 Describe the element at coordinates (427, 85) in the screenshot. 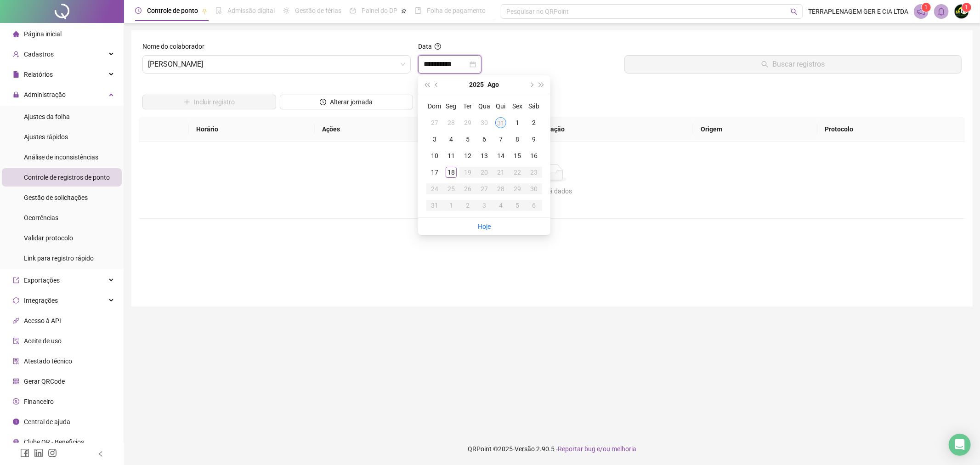

I see `button: super-prev-year` at that location.